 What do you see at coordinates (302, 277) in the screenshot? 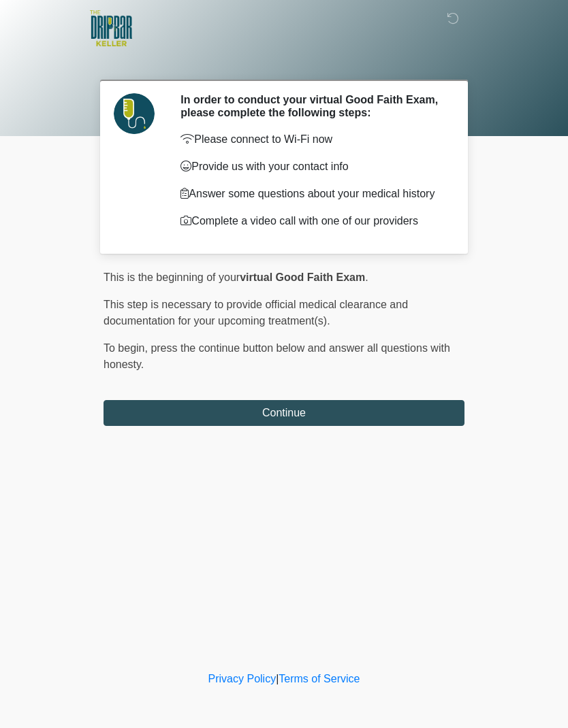
I see `strong: virtual Good Faith Exam` at bounding box center [302, 277].